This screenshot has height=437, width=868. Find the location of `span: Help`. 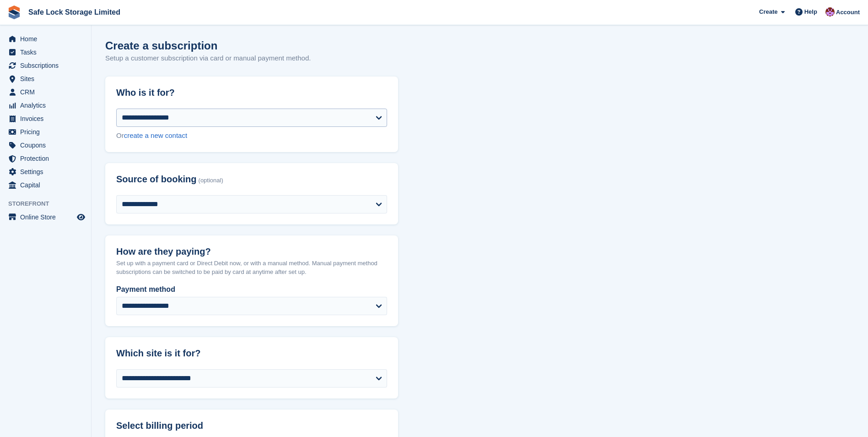

span: Help is located at coordinates (811, 12).